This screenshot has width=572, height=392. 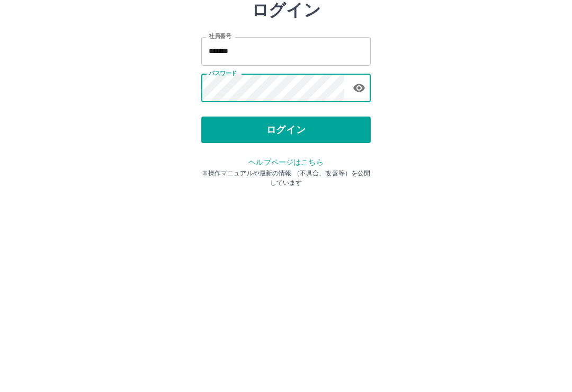 What do you see at coordinates (223, 140) in the screenshot?
I see `label: パスワード` at bounding box center [223, 140].